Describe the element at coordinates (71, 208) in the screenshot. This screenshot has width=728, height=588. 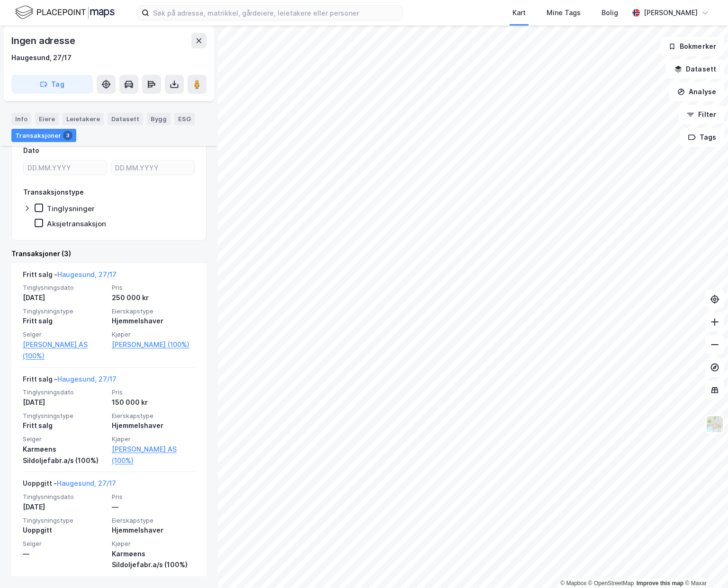
I see `div: Tinglysninger` at that location.